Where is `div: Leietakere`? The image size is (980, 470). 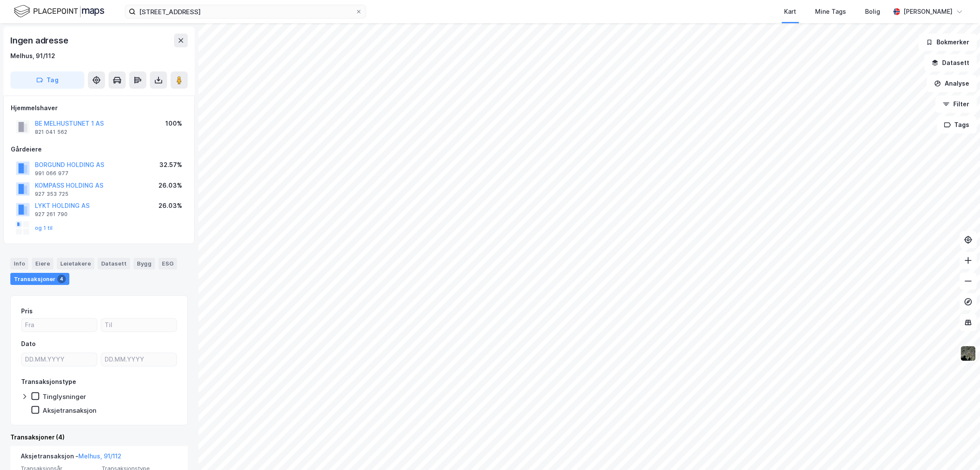
div: Leietakere is located at coordinates (75, 263).